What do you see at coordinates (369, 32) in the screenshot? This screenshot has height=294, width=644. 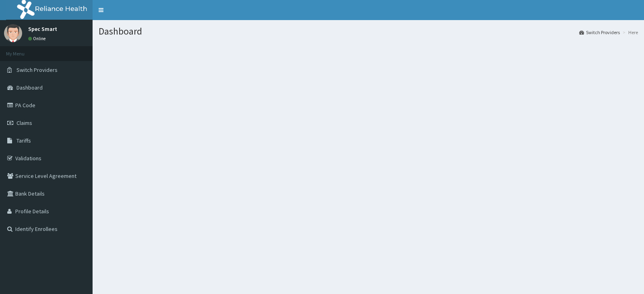 I see `h1: Dashboard` at bounding box center [369, 32].